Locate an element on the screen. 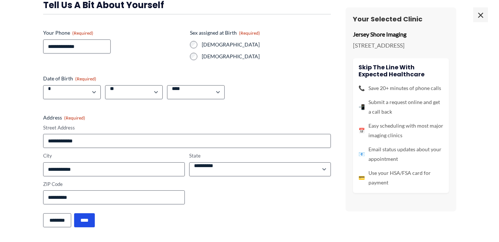 The image size is (499, 242). label: City is located at coordinates (114, 156).